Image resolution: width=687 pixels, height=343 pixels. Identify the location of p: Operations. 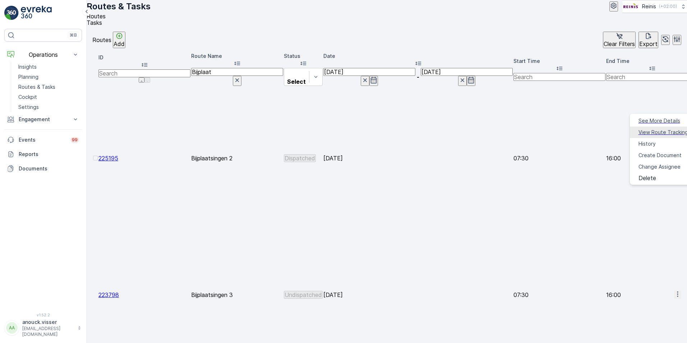
(43, 55).